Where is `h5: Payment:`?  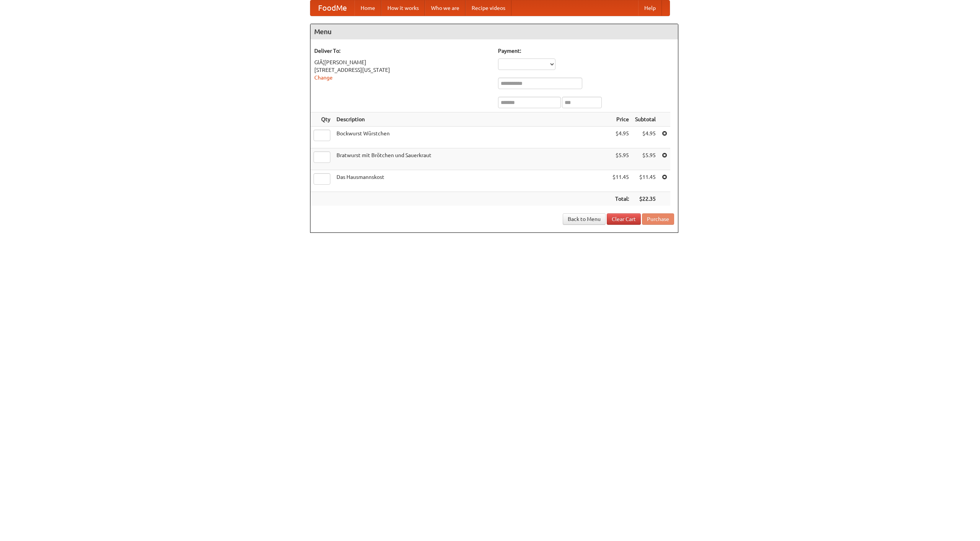 h5: Payment: is located at coordinates (586, 51).